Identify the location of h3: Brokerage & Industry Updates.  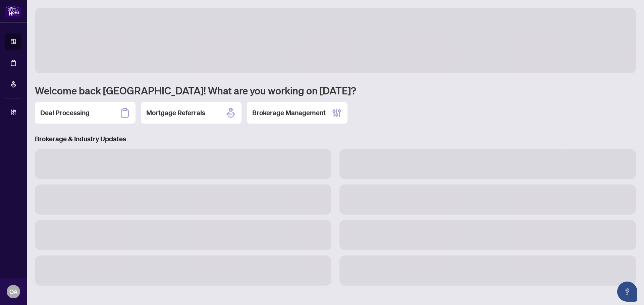
(335, 139).